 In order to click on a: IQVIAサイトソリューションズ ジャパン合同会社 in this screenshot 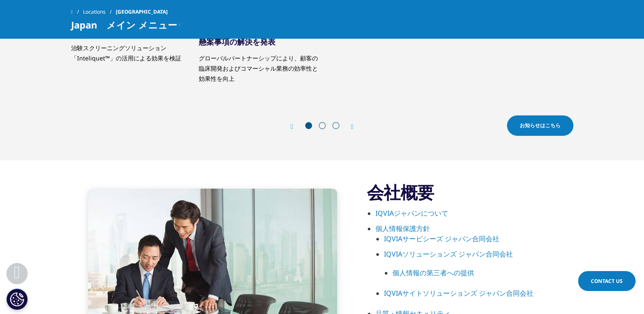, I will do `click(458, 293)`.